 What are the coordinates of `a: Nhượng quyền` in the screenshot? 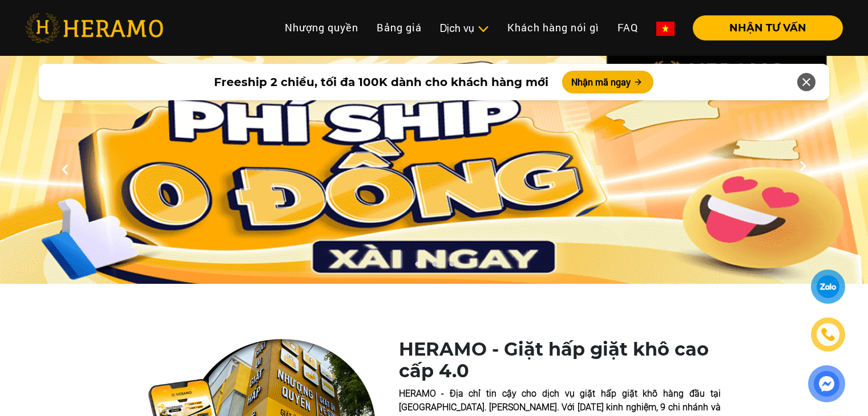 It's located at (322, 27).